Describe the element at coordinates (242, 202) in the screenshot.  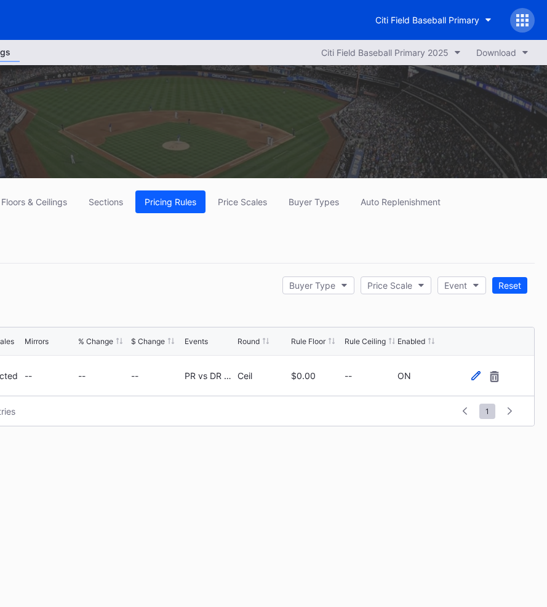
I see `button: Price Scales` at that location.